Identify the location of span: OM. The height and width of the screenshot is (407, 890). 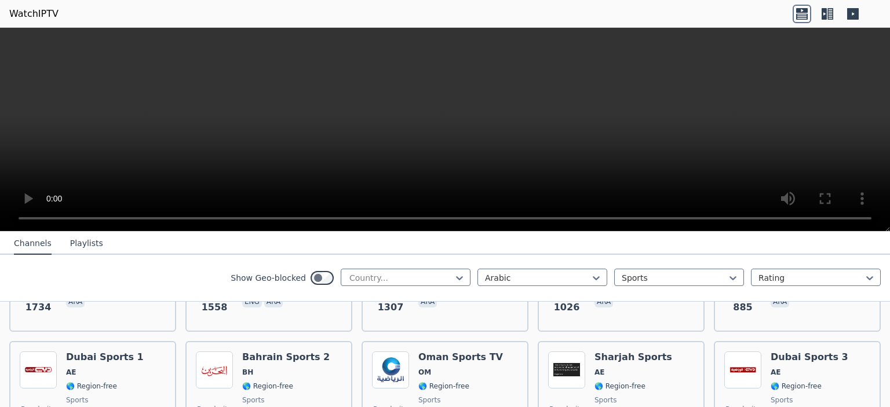
(425, 373).